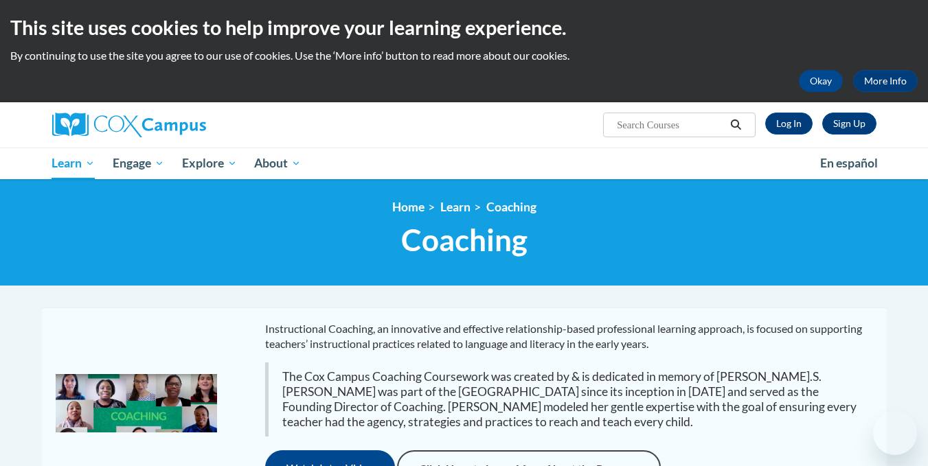  I want to click on span: Coaching, so click(464, 240).